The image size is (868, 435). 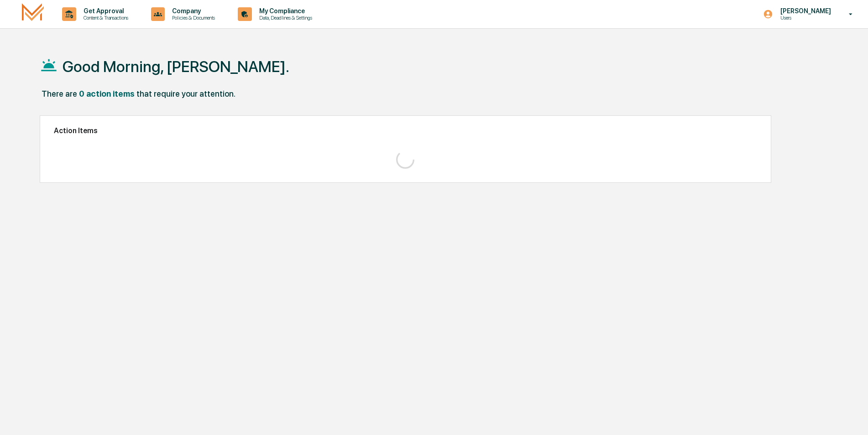 What do you see at coordinates (192, 11) in the screenshot?
I see `p: Company` at bounding box center [192, 11].